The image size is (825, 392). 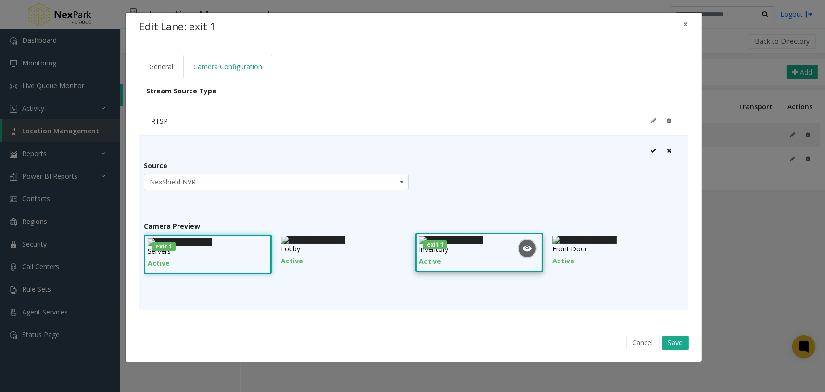 I want to click on img: Camera Preview 1, so click(x=180, y=242).